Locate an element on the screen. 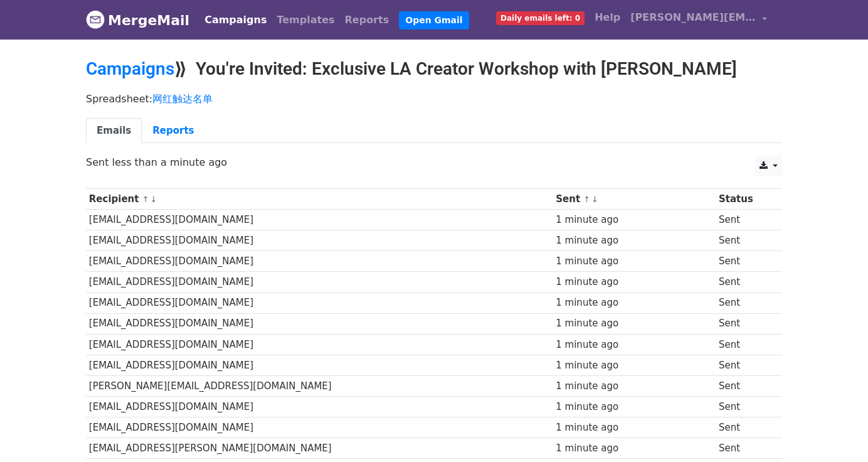 The width and height of the screenshot is (868, 462). p: Spreadsheet: is located at coordinates (434, 99).